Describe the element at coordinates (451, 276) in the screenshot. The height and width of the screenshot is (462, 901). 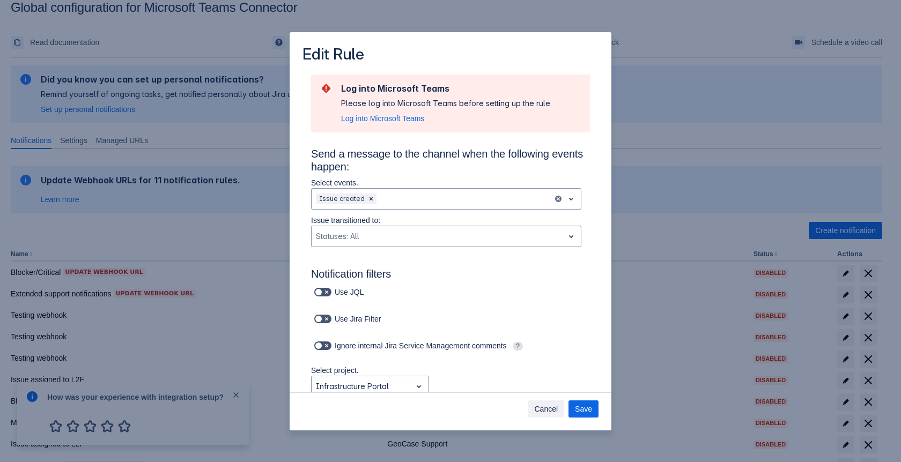
I see `h3: Notification filters` at that location.